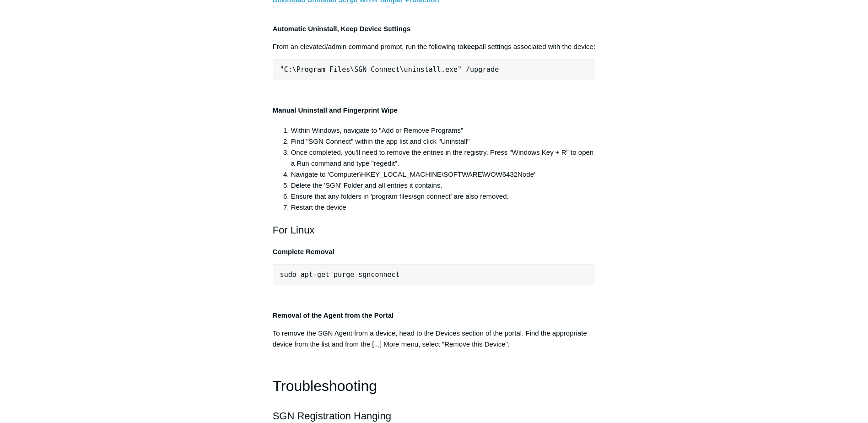 Image resolution: width=868 pixels, height=423 pixels. Describe the element at coordinates (333, 315) in the screenshot. I see `strong: Removal of the Agent from the Portal` at that location.